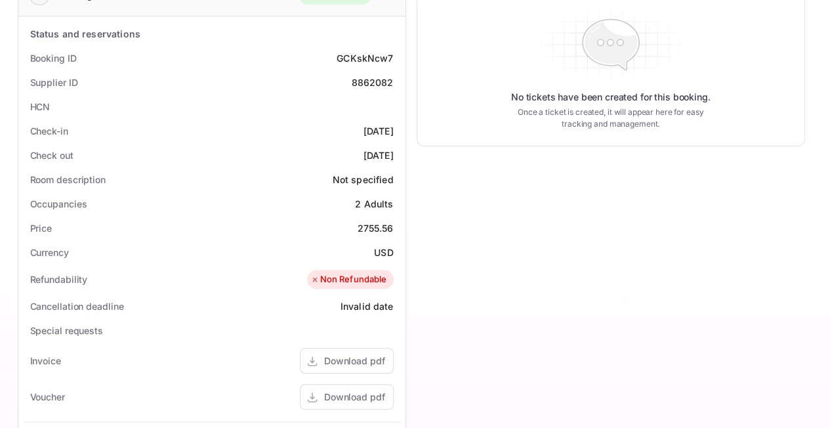  Describe the element at coordinates (40, 106) in the screenshot. I see `div: HCN` at that location.